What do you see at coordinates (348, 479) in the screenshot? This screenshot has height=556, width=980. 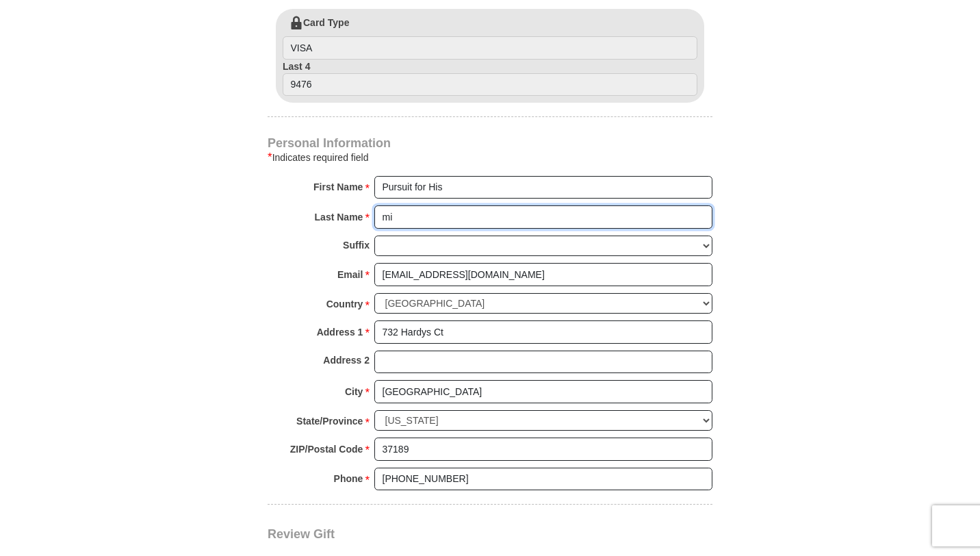 I see `strong: Phone` at bounding box center [348, 479].